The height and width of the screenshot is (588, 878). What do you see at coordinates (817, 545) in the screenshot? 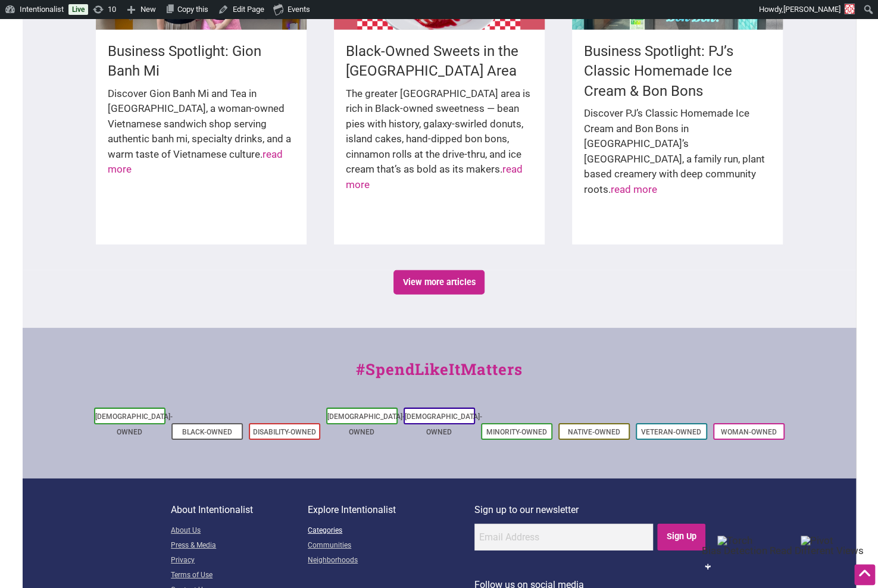
I see `button: Pivot Read Different Views` at bounding box center [817, 545].